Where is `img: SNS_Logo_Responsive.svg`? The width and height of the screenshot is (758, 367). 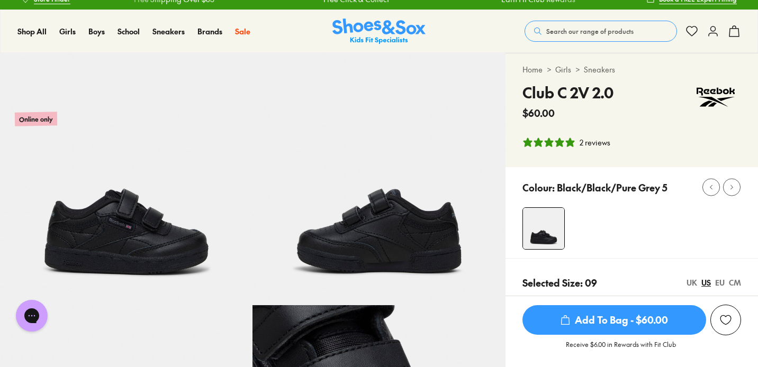 img: SNS_Logo_Responsive.svg is located at coordinates (379, 31).